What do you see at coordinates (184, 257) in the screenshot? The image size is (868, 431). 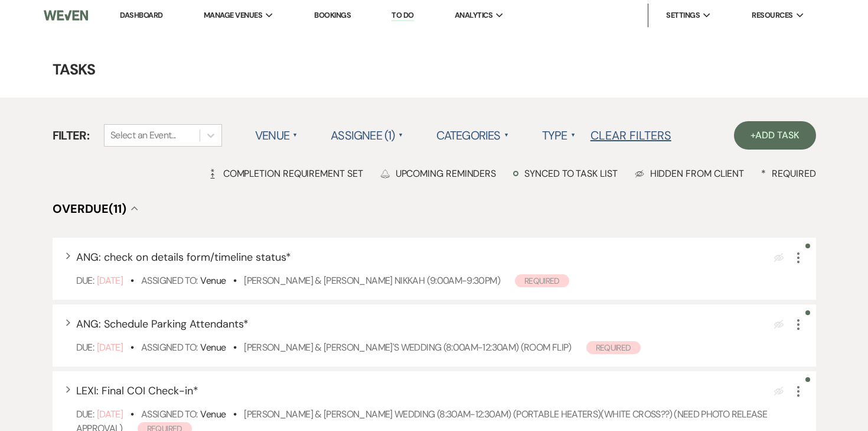 I see `span: ANG: check on details form/timeline status *` at bounding box center [184, 257].